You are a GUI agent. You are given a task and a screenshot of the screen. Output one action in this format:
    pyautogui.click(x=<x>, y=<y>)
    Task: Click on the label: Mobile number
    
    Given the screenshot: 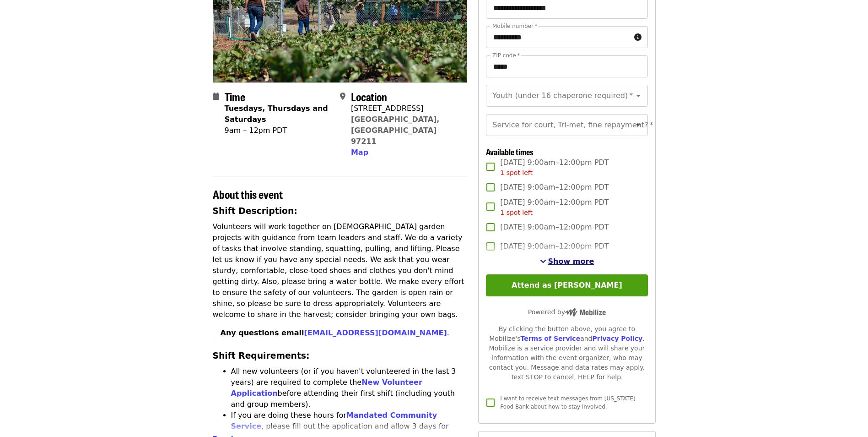 What is the action you would take?
    pyautogui.click(x=515, y=26)
    